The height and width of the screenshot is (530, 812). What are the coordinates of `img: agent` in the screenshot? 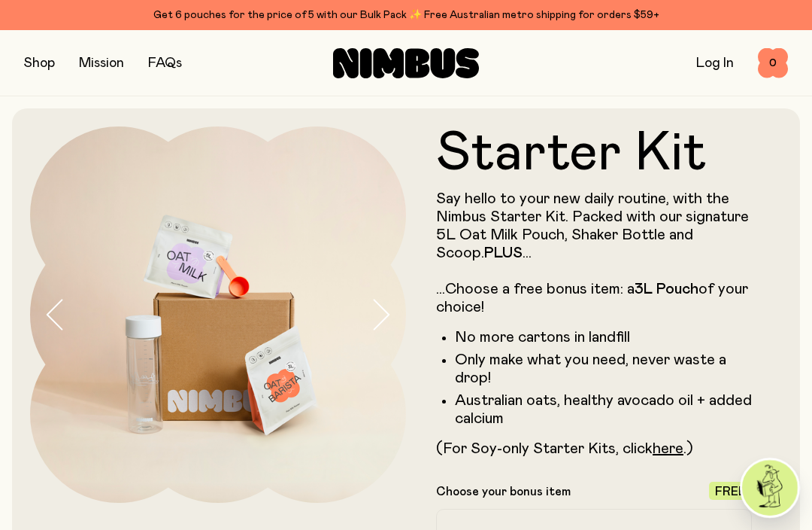 It's located at (770, 488).